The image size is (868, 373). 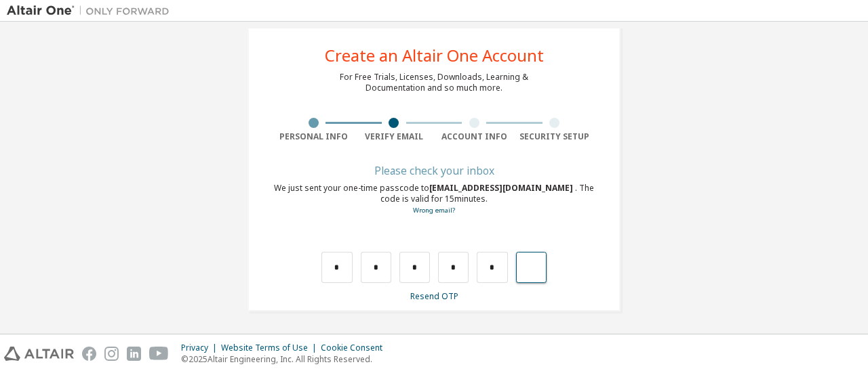 I want to click on img: facebook.svg, so click(x=89, y=354).